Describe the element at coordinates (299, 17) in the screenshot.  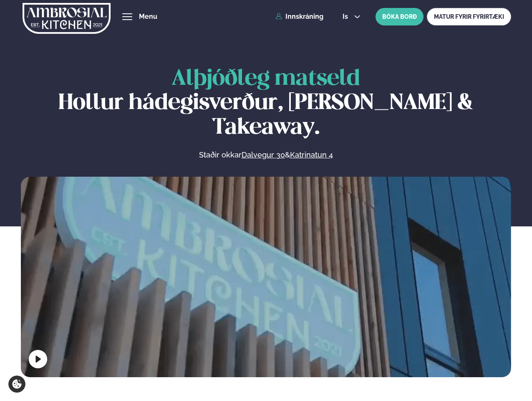
I see `a: Innskráning` at that location.